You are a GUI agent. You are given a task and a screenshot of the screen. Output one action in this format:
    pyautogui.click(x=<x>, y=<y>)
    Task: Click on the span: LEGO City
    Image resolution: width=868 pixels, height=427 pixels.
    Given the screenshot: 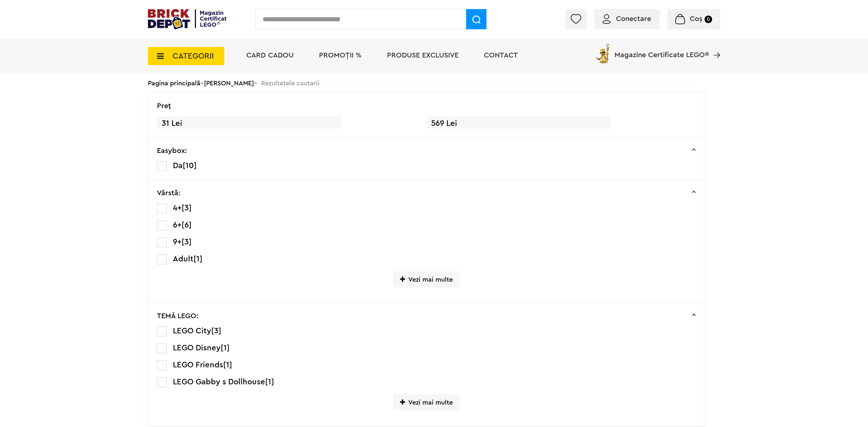 What is the action you would take?
    pyautogui.click(x=192, y=331)
    